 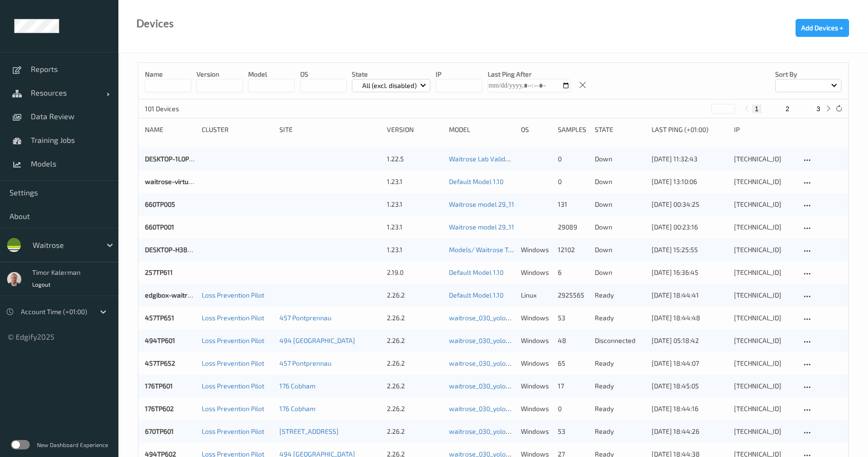 I want to click on div: 17, so click(x=573, y=386).